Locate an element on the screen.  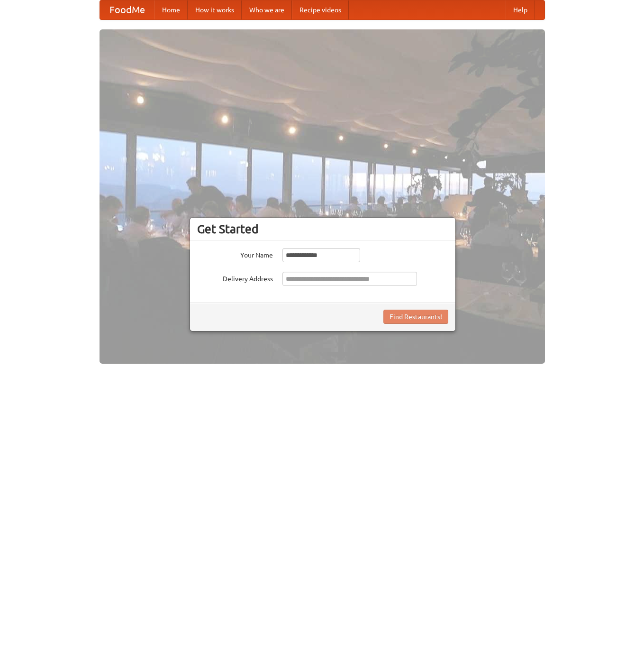
label: Your Name is located at coordinates (235, 254).